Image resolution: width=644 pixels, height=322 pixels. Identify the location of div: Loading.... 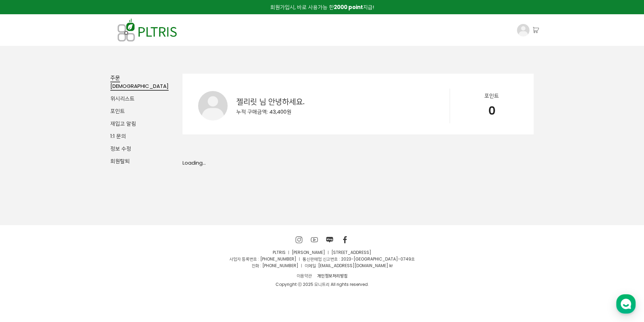
(358, 163).